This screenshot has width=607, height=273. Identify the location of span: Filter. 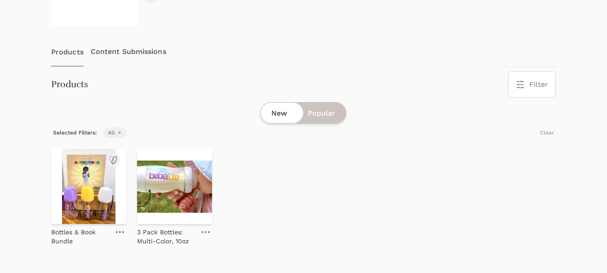
(539, 85).